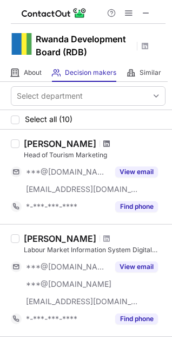 The height and width of the screenshot is (346, 172). I want to click on img: ce8577b607f7d88218c20b063ebc1670, so click(22, 44).